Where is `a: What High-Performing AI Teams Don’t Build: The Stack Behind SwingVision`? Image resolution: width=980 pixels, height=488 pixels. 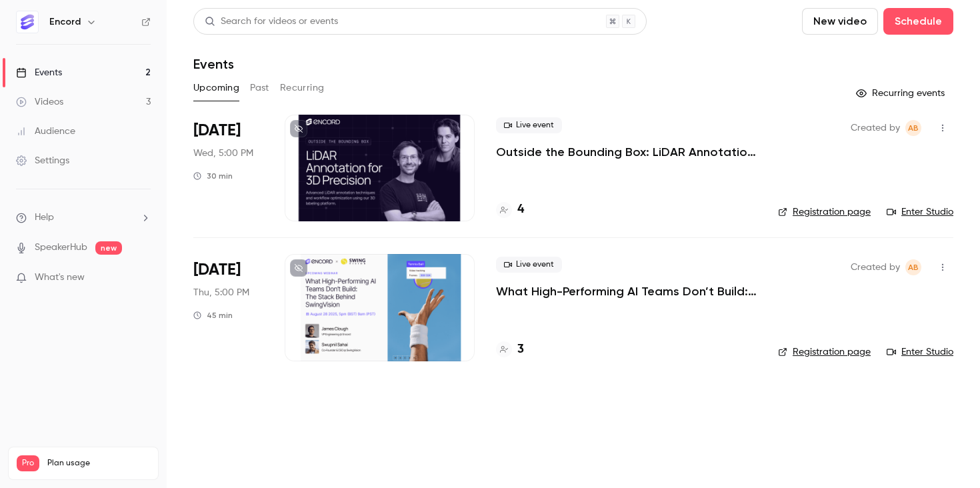
a: What High-Performing AI Teams Don’t Build: The Stack Behind SwingVision is located at coordinates (626, 291).